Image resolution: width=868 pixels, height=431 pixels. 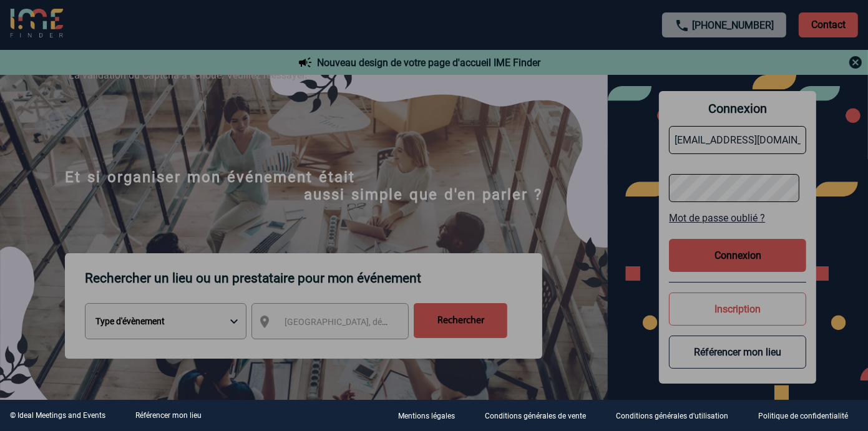 I want to click on p: Politique de confidentialité, so click(x=803, y=417).